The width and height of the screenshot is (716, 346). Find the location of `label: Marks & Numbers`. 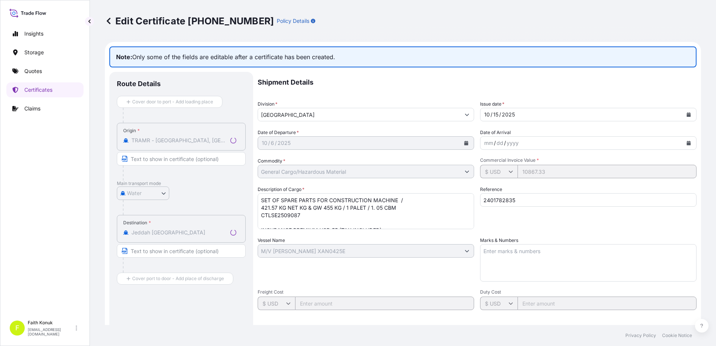

label: Marks & Numbers is located at coordinates (499, 241).